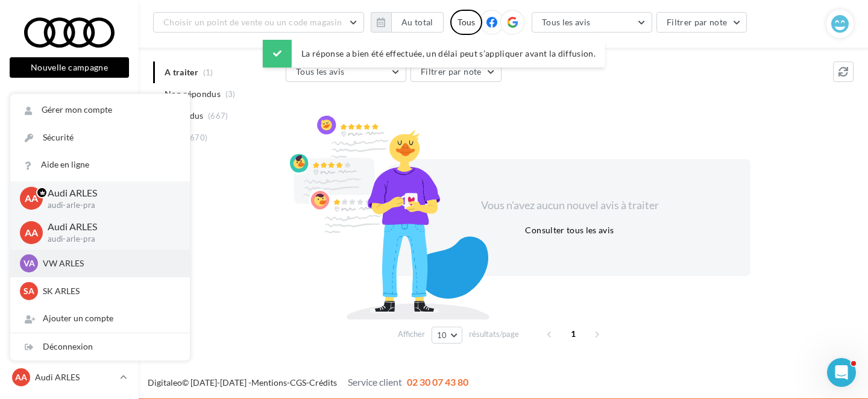 The image size is (868, 399). Describe the element at coordinates (411, 334) in the screenshot. I see `span: Afficher` at that location.